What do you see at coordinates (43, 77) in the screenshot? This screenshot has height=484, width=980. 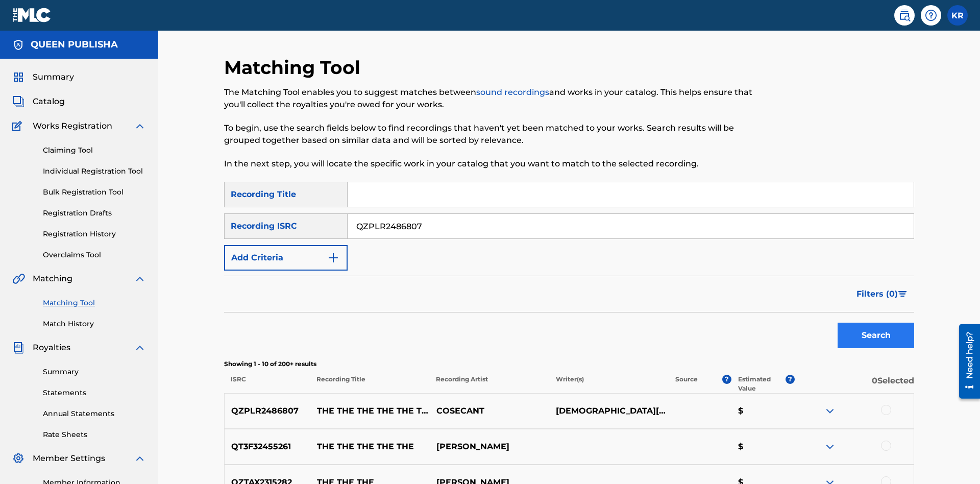 I see `a: SummarySummary` at bounding box center [43, 77].